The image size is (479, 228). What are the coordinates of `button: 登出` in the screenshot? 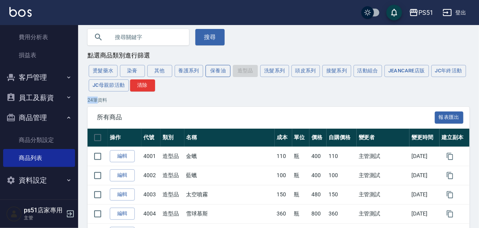 It's located at (455, 13).